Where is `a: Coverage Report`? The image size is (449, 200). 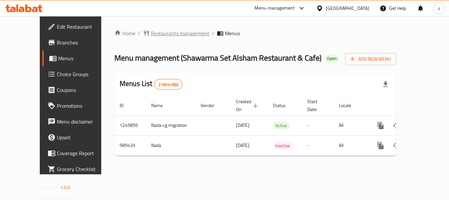 a: Coverage Report is located at coordinates (79, 153).